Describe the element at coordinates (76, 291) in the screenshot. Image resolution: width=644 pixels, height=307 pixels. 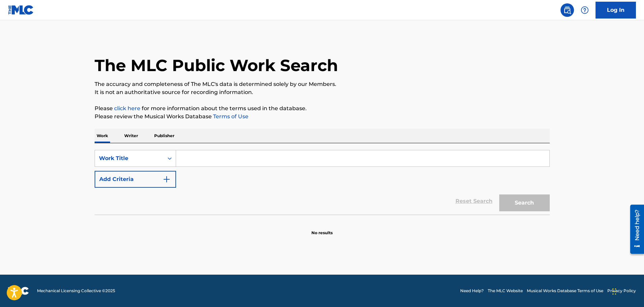
I see `span: Mechanical Licensing Collective © 2025` at that location.